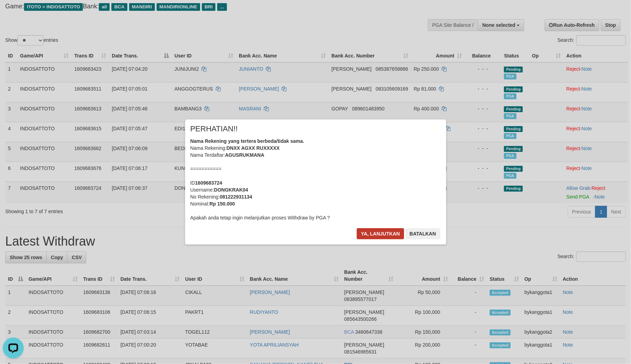 The width and height of the screenshot is (631, 364). Describe the element at coordinates (235, 197) in the screenshot. I see `b: 081222931134` at that location.